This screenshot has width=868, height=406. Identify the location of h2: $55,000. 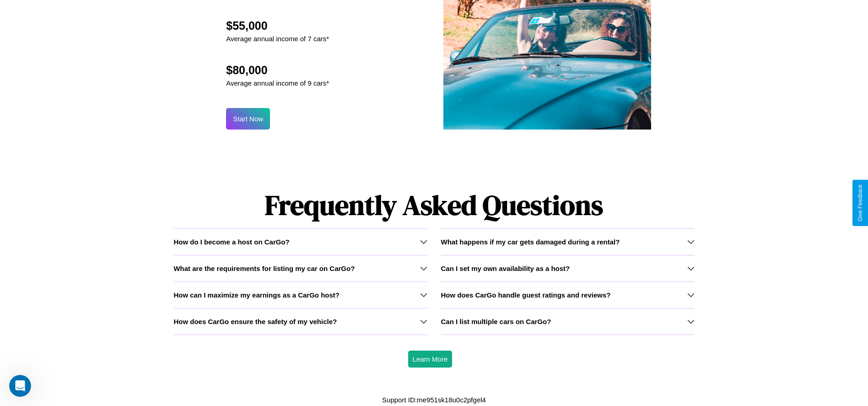
(277, 25).